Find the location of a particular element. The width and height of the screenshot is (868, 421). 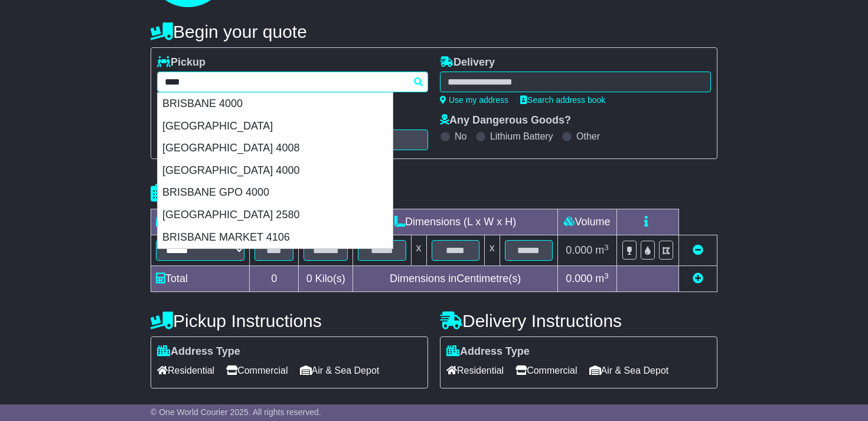

label: Any Dangerous Goods? is located at coordinates (506, 121).